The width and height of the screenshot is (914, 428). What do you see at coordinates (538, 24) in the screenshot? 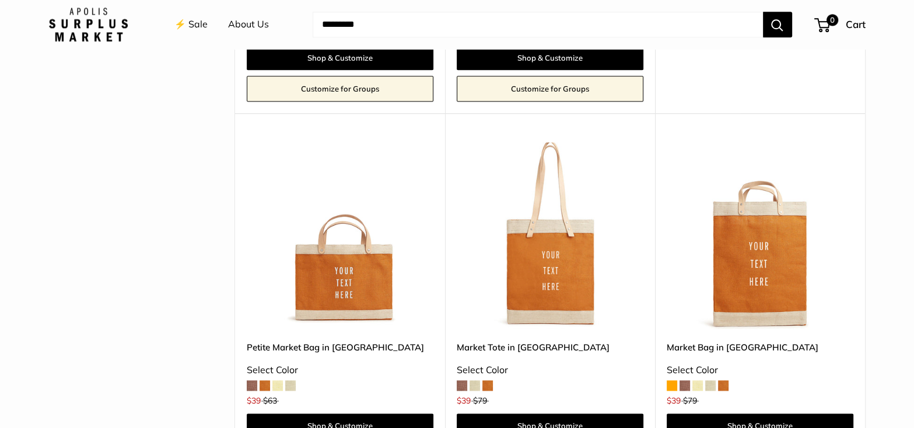
I see `input: Search...` at bounding box center [538, 24].